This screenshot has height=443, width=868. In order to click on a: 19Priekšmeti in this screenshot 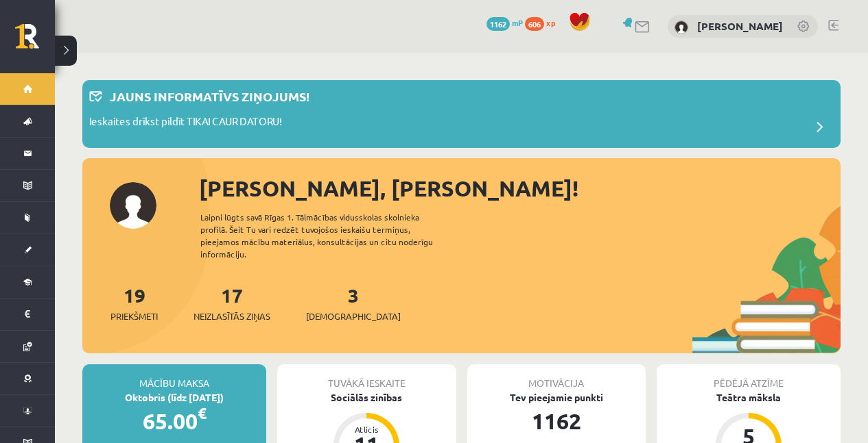, I will do `click(134, 303)`.